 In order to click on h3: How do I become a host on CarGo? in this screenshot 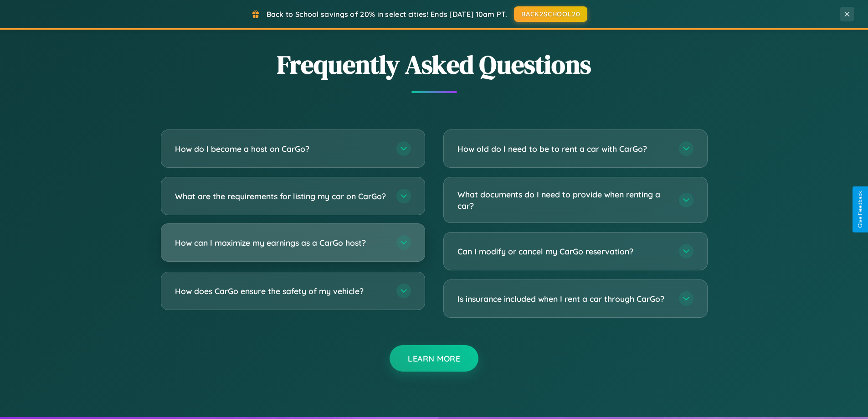, I will do `click(281, 149)`.